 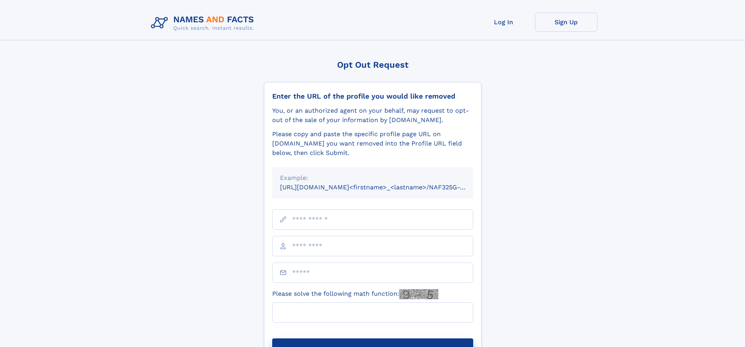 I want to click on div: Example:, so click(x=373, y=178).